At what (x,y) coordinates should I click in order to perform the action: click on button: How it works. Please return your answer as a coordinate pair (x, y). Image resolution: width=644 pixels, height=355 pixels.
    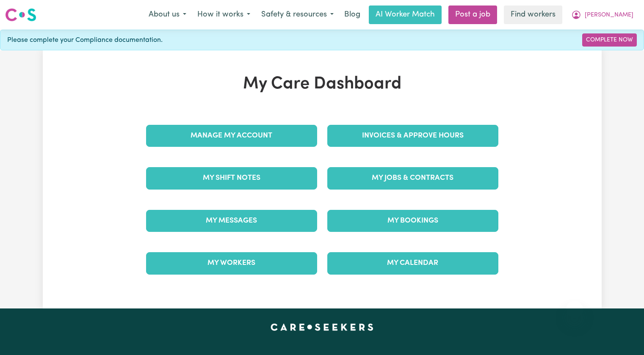
    Looking at the image, I should click on (224, 15).